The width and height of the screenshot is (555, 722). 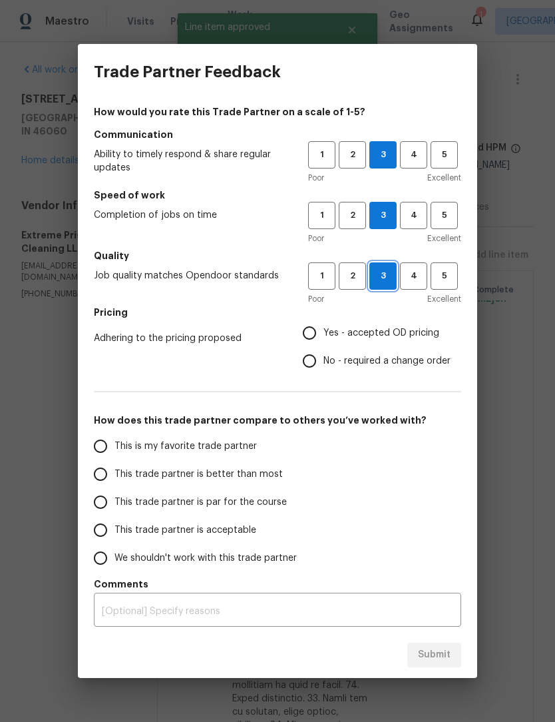 I want to click on span: This is my favorite trade partner, so click(x=186, y=446).